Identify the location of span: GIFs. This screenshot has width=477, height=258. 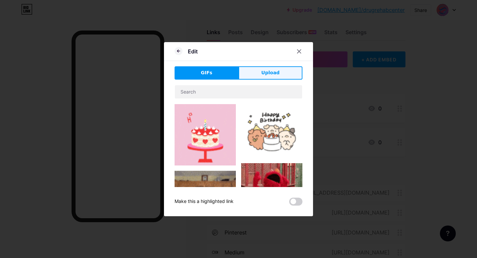
(206, 73).